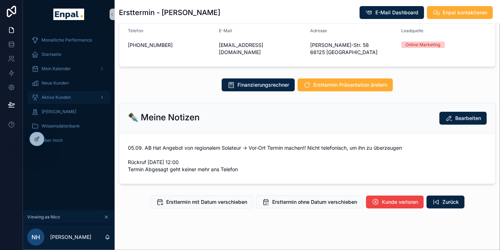 The image size is (500, 250). What do you see at coordinates (460, 13) in the screenshot?
I see `button: Enpal kontaktieren` at bounding box center [460, 13].